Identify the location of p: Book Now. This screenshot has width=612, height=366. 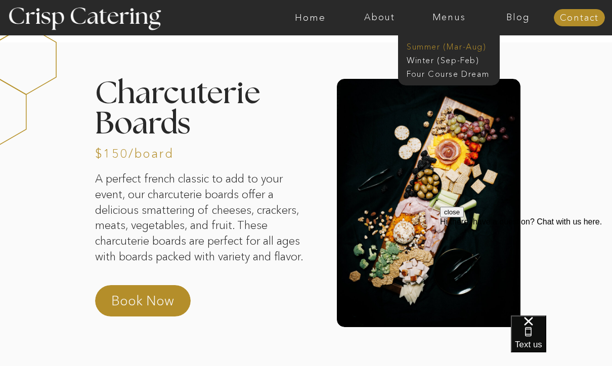
(156, 304).